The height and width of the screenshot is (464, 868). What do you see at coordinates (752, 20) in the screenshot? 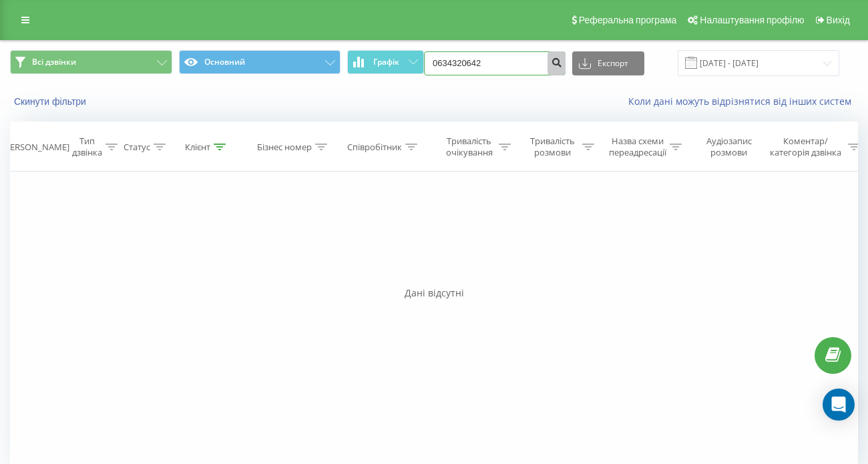
I see `span: Налаштування профілю` at bounding box center [752, 20].